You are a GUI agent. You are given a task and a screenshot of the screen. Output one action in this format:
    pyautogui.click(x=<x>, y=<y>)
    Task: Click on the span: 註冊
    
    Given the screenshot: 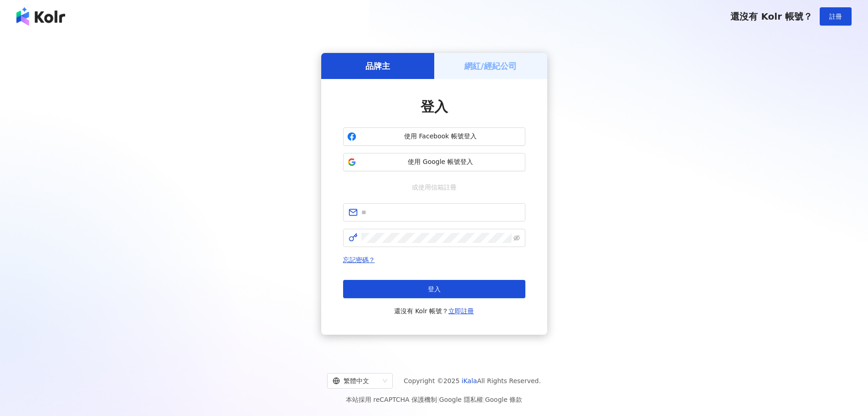 What is the action you would take?
    pyautogui.click(x=836, y=16)
    